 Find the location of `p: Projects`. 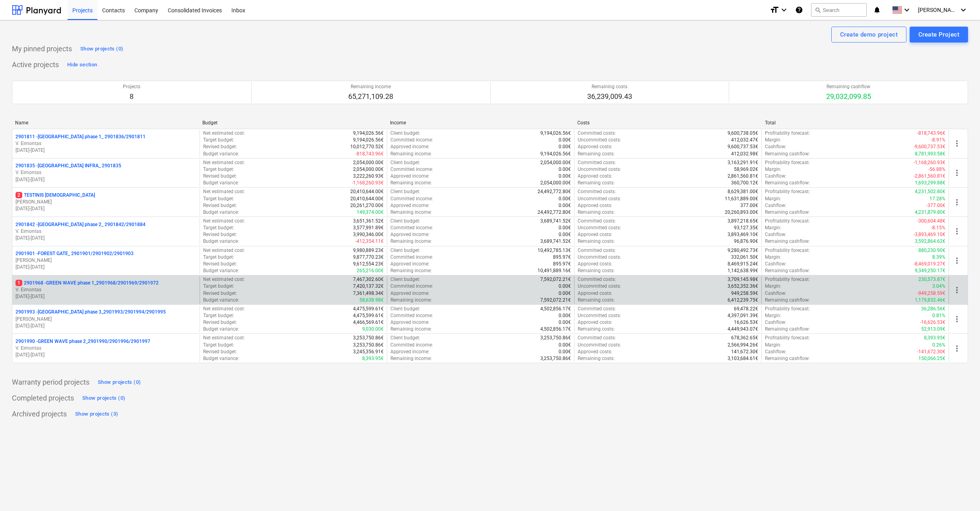

p: Projects is located at coordinates (132, 87).